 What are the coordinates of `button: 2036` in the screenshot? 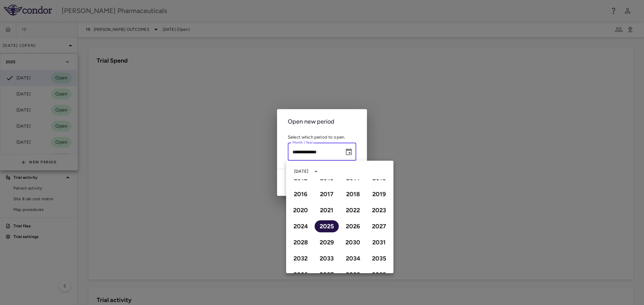 It's located at (300, 275).